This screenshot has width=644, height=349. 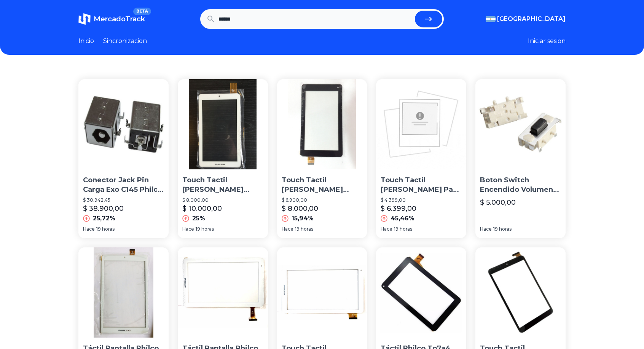 What do you see at coordinates (322, 124) in the screenshot?
I see `img: Touch Tactil Vidrio Philco 8gb At-c7091-fpc Hk70dr2489-v02` at bounding box center [322, 124].